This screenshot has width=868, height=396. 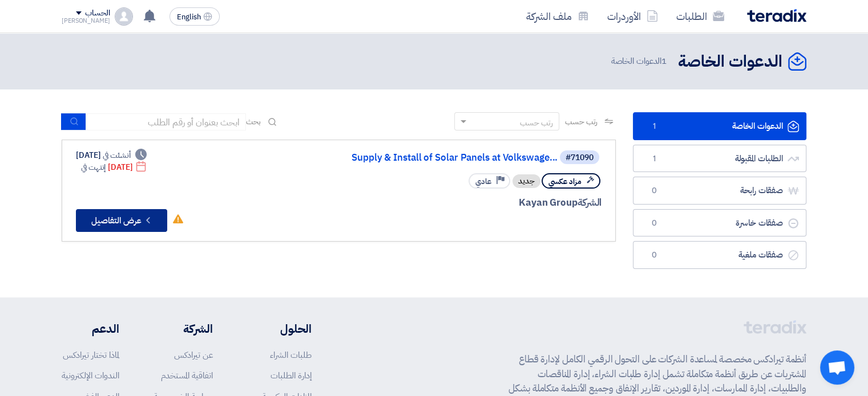 What do you see at coordinates (483, 181) in the screenshot?
I see `span: عادي` at bounding box center [483, 181].